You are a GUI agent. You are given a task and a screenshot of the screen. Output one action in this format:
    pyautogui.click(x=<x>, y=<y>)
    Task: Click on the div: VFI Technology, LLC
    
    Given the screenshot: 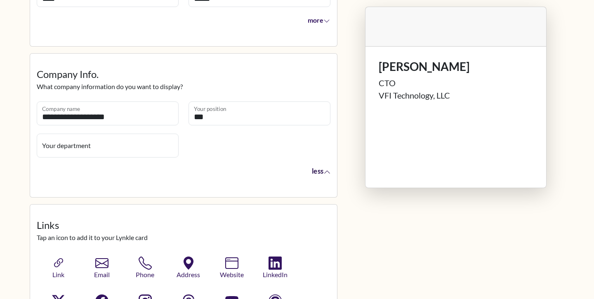 What is the action you would take?
    pyautogui.click(x=456, y=96)
    